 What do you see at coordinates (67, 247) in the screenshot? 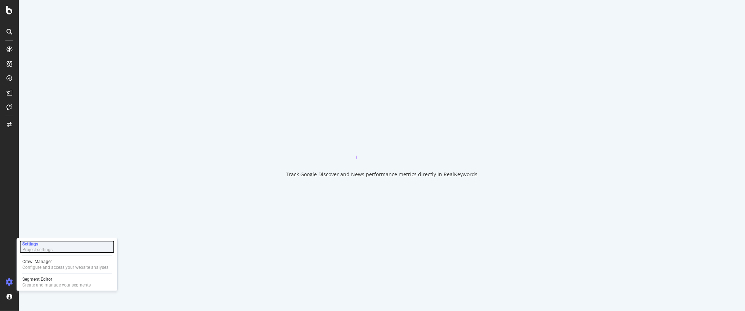
I see `a: SettingsProject settings` at bounding box center [67, 247].